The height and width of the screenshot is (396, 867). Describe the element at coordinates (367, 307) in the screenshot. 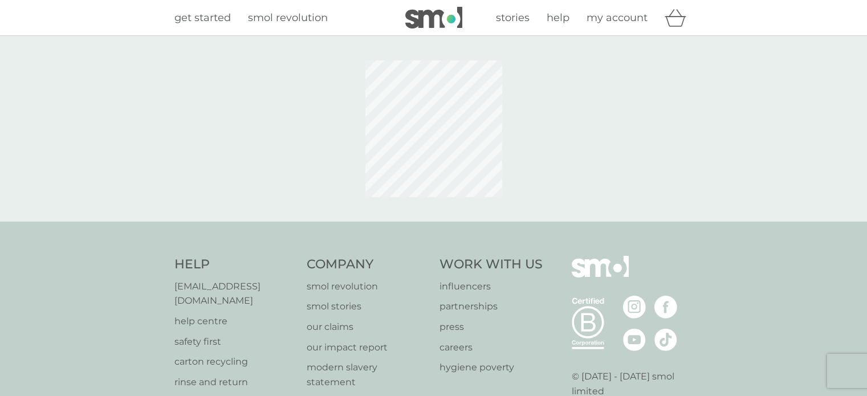

I see `p: smol stories` at that location.